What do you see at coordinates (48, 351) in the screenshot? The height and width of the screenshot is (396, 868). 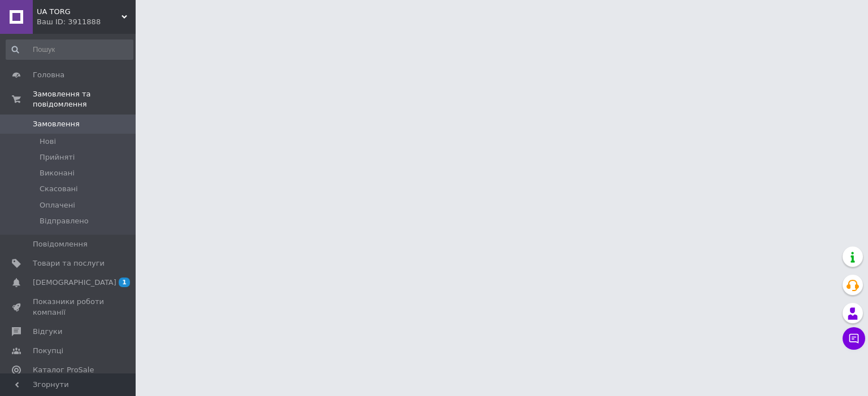 I see `span: Покупці` at bounding box center [48, 351].